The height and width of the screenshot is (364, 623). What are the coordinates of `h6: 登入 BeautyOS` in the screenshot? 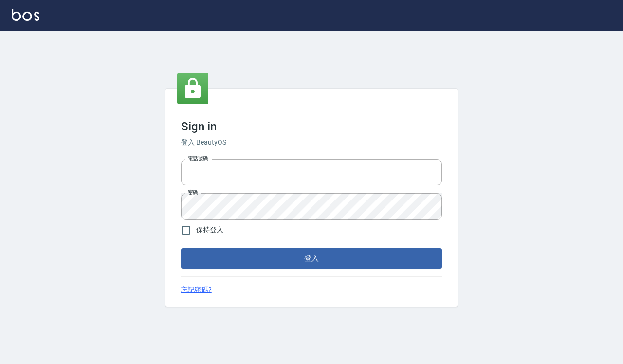 It's located at (312, 142).